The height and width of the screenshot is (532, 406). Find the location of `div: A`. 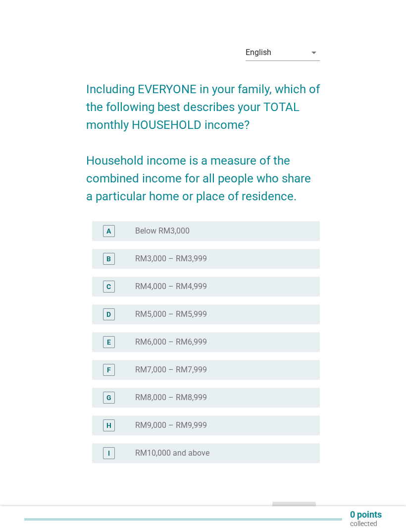

div: A is located at coordinates (109, 231).